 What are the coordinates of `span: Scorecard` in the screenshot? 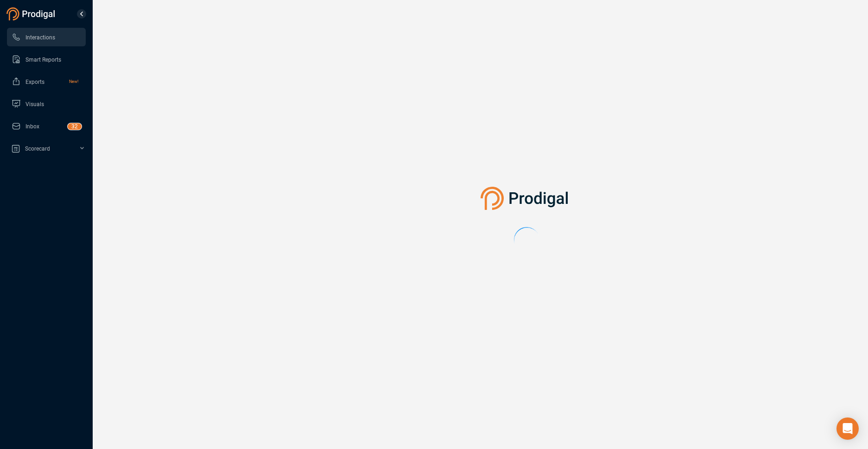 It's located at (38, 149).